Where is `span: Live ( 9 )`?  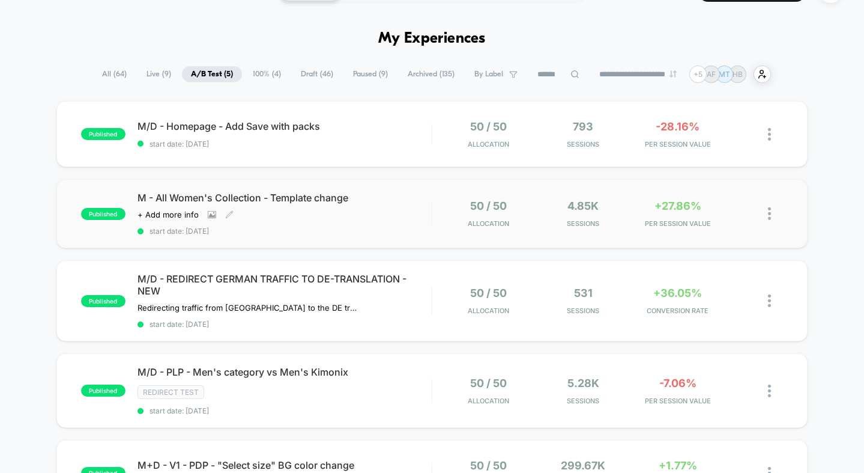
span: Live ( 9 ) is located at coordinates (159, 74).